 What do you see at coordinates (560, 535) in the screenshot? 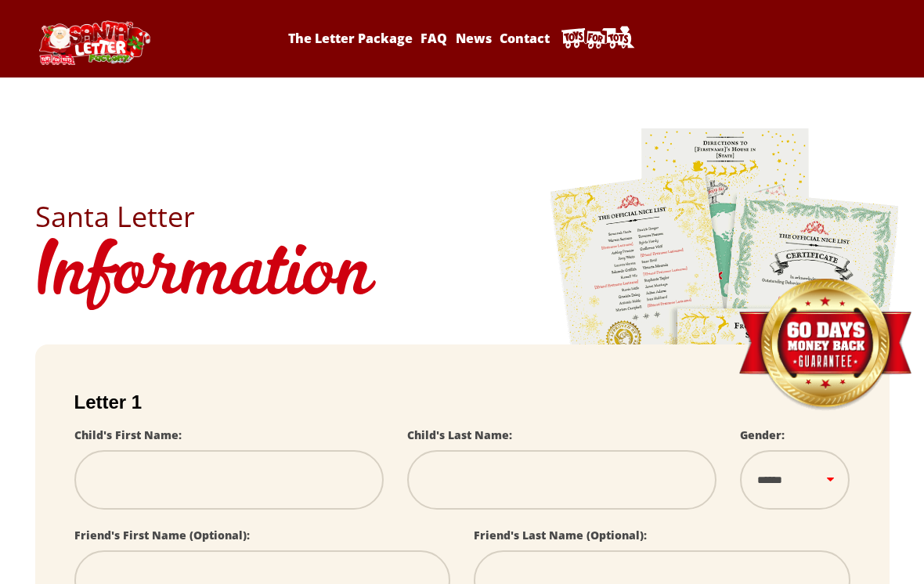
I see `label: Friend's Last Name (Optional):` at bounding box center [560, 535].